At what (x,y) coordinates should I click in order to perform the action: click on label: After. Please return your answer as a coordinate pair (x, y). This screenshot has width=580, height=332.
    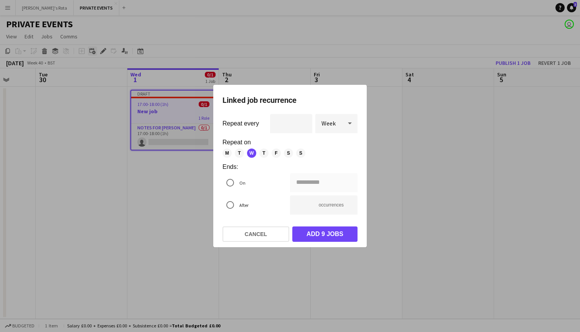
    Looking at the image, I should click on (243, 205).